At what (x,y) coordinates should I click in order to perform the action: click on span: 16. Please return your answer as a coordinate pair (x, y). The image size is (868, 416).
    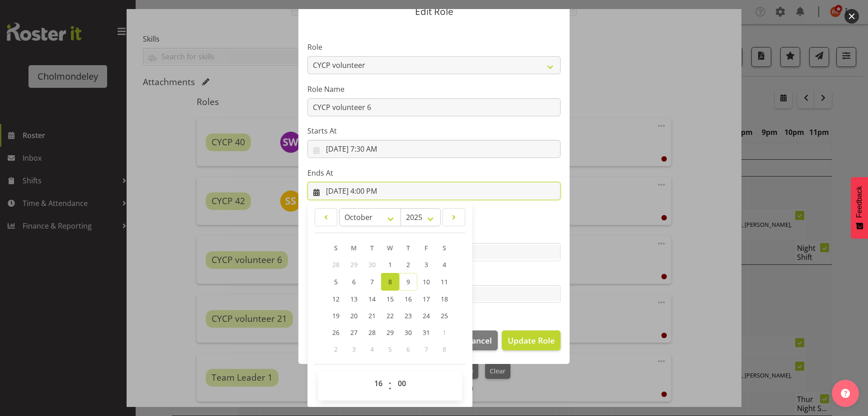
    Looking at the image, I should click on (408, 298).